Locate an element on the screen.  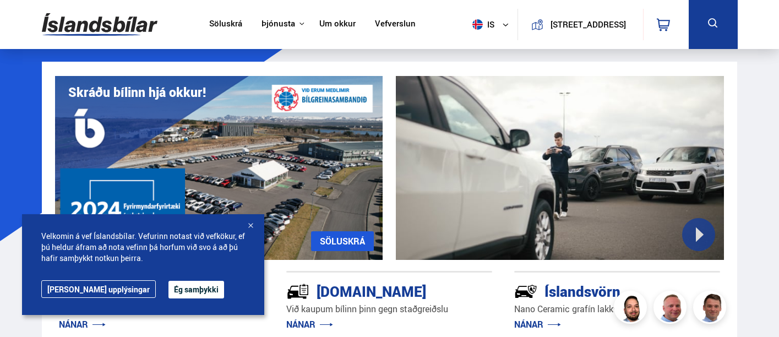
img: FbJEzSuNWCJXmdc-.webp is located at coordinates (712, 309).